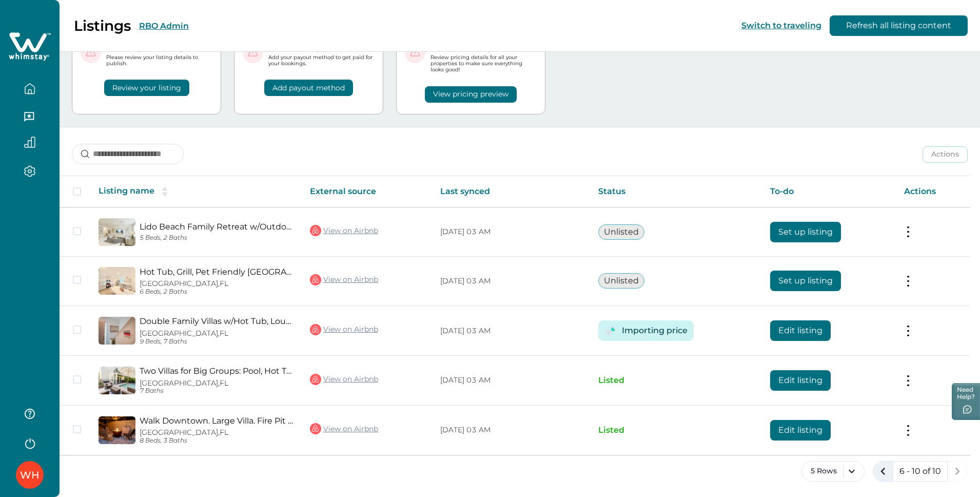 The height and width of the screenshot is (497, 980). Describe the element at coordinates (957, 472) in the screenshot. I see `button: next page` at that location.